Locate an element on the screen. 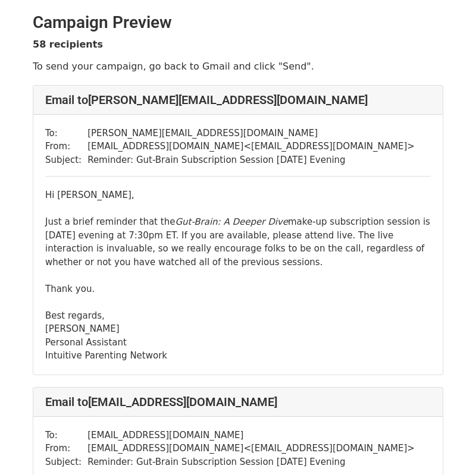  div: Personal Assistant is located at coordinates (238, 342).